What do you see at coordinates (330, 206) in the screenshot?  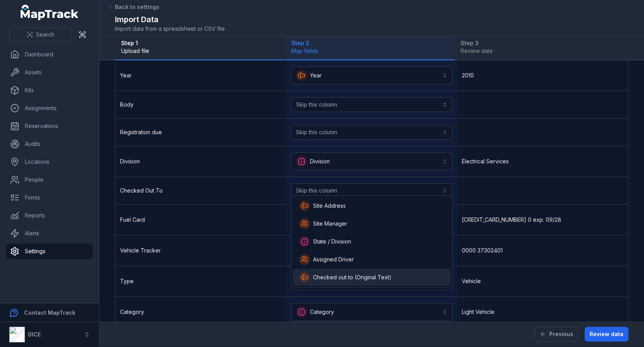 I see `span: Site Address` at bounding box center [330, 206].